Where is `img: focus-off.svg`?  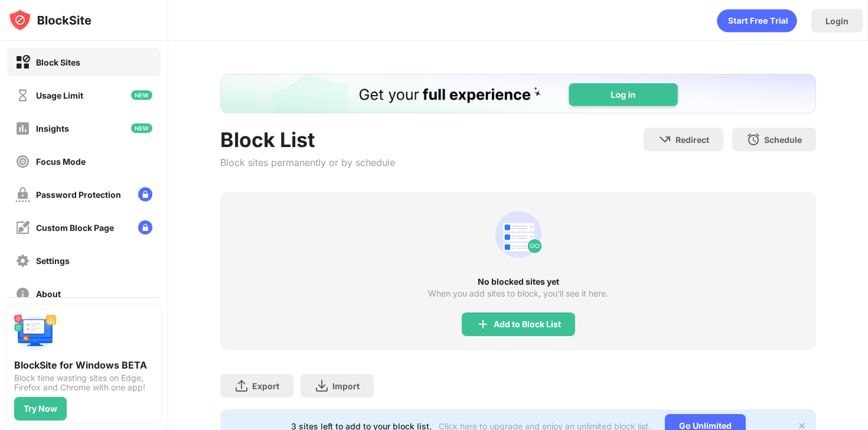
img: focus-off.svg is located at coordinates (22, 162).